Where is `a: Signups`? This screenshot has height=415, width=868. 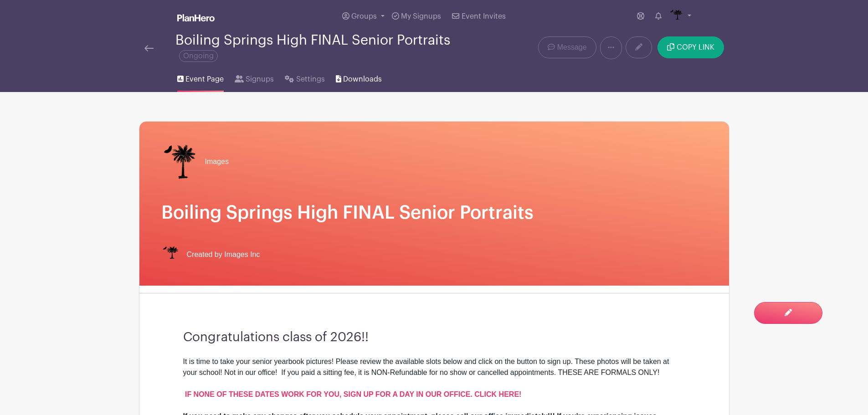
a: Signups is located at coordinates (254, 78).